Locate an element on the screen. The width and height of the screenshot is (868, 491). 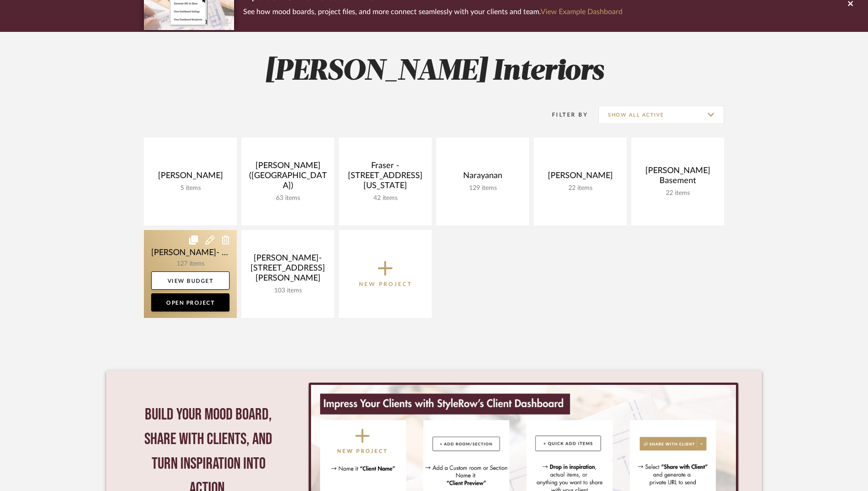
div: 129 items is located at coordinates (483, 188).